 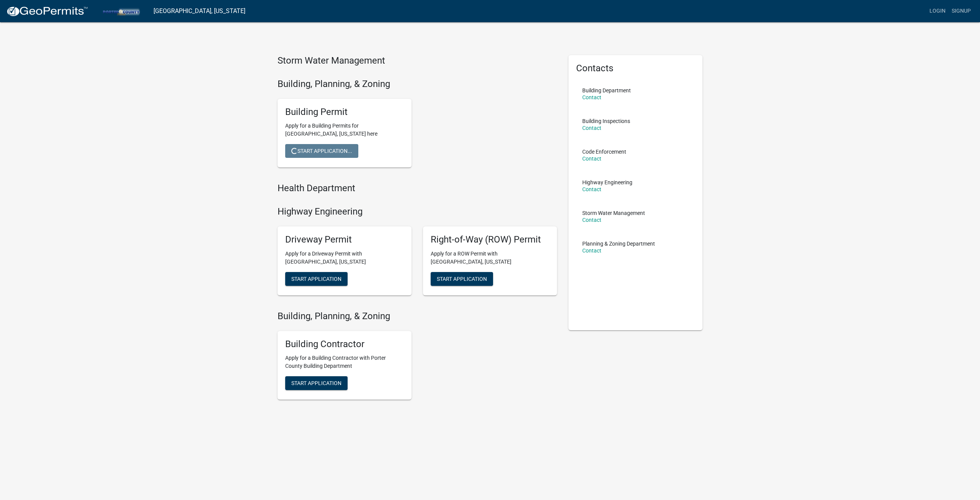 I want to click on h4: Health Department, so click(x=417, y=188).